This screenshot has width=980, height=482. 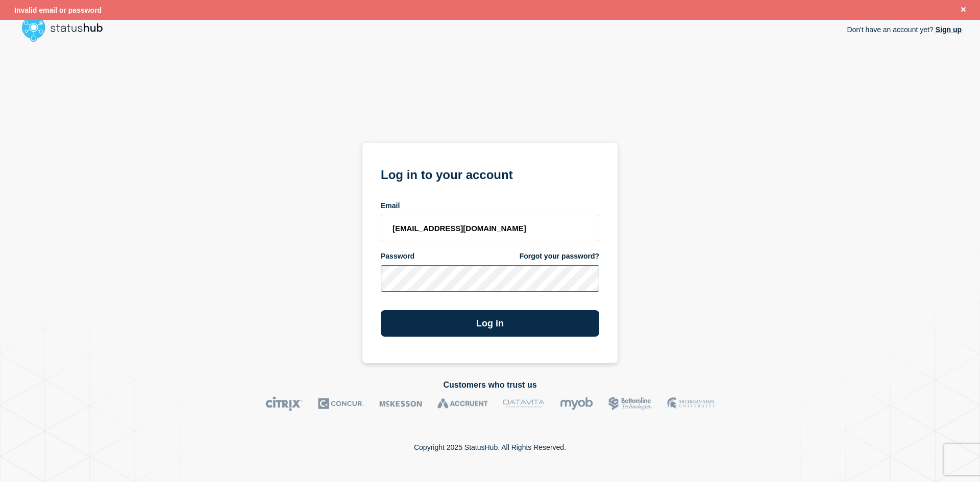 I want to click on input: password input, so click(x=490, y=279).